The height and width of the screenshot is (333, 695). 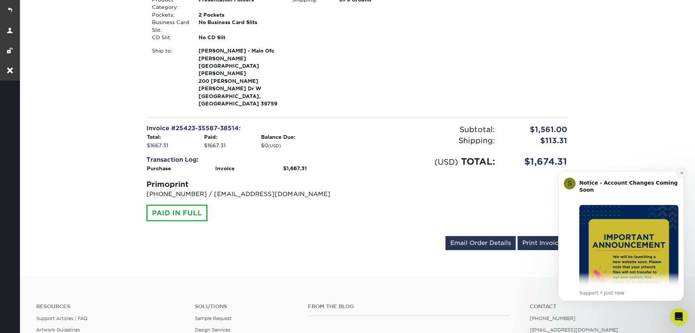 What do you see at coordinates (82, 71) in the screenshot?
I see `div: Message content` at bounding box center [82, 71].